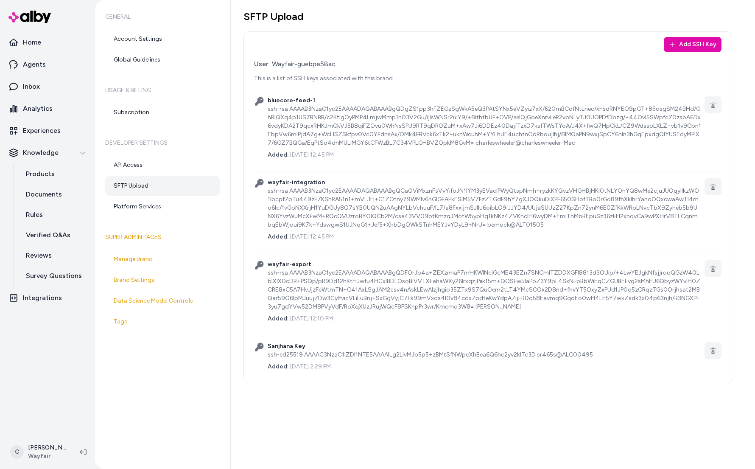  I want to click on a: Agents, so click(47, 64).